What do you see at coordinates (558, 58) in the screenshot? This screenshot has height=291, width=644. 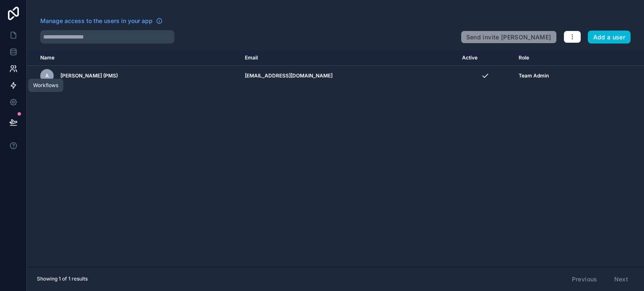 I see `th: Role` at bounding box center [558, 58].